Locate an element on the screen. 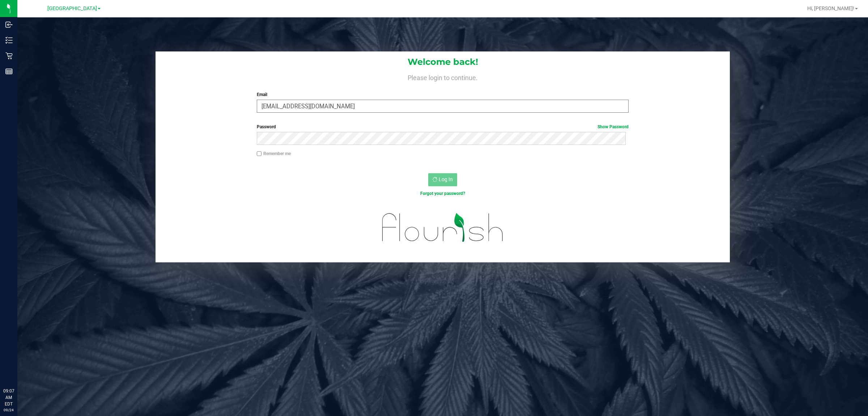 The image size is (868, 416). inline-svg: Inventory is located at coordinates (9, 40).